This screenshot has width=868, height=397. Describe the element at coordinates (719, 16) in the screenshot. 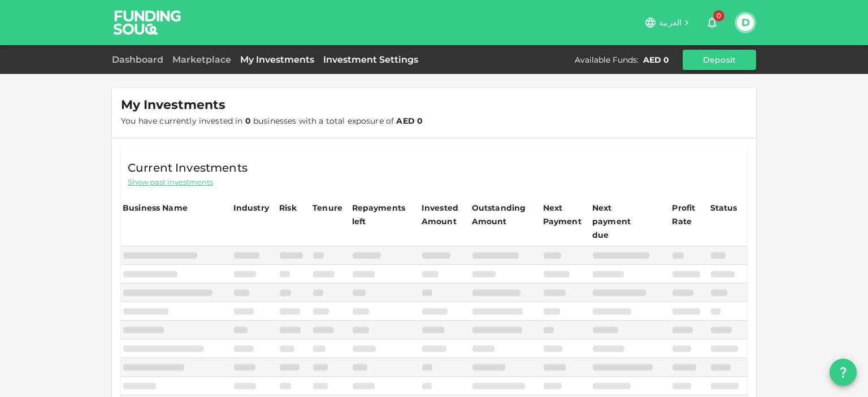

I see `span: 0` at that location.